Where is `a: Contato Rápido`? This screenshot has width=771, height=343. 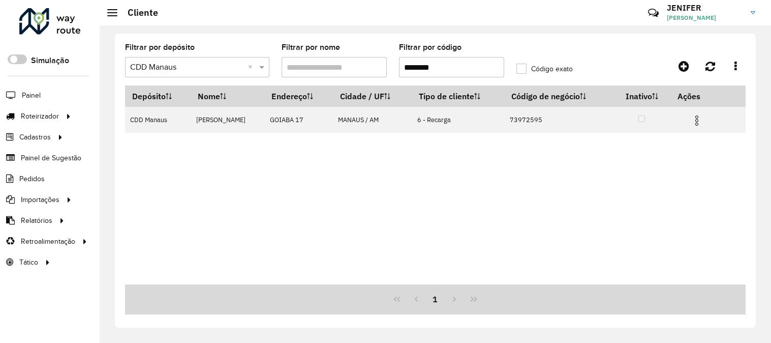
a: Contato Rápido is located at coordinates (653, 13).